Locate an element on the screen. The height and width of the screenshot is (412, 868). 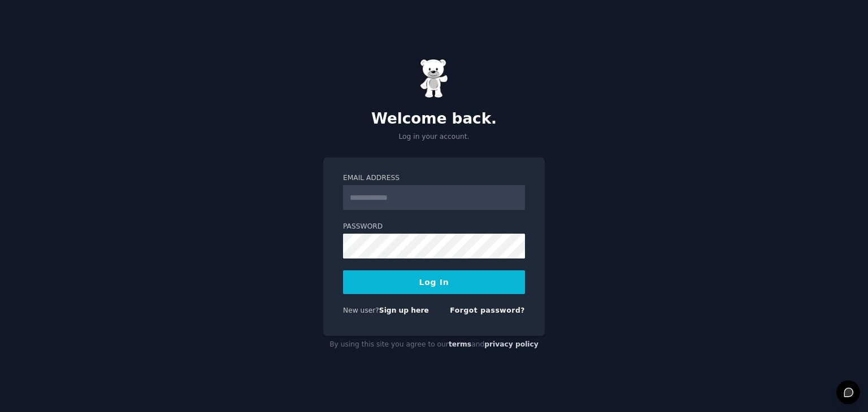
h2: Welcome back. is located at coordinates (434, 119).